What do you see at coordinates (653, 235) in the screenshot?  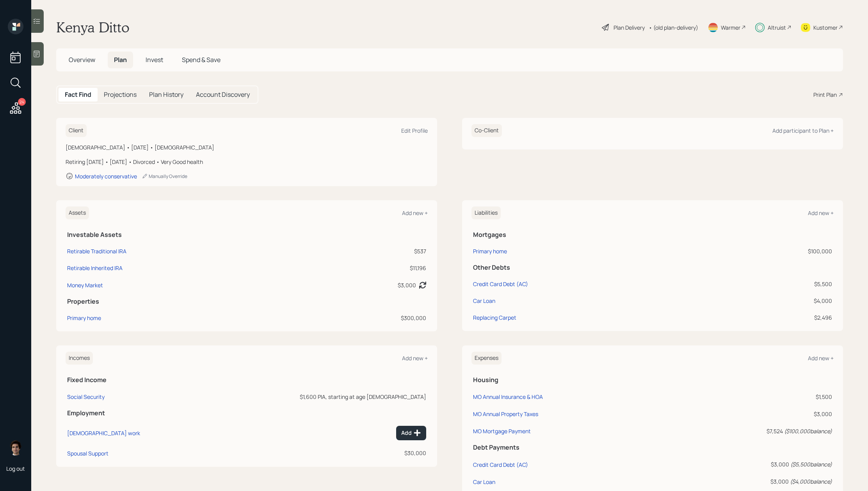 I see `h5: Mortgages` at bounding box center [653, 235].